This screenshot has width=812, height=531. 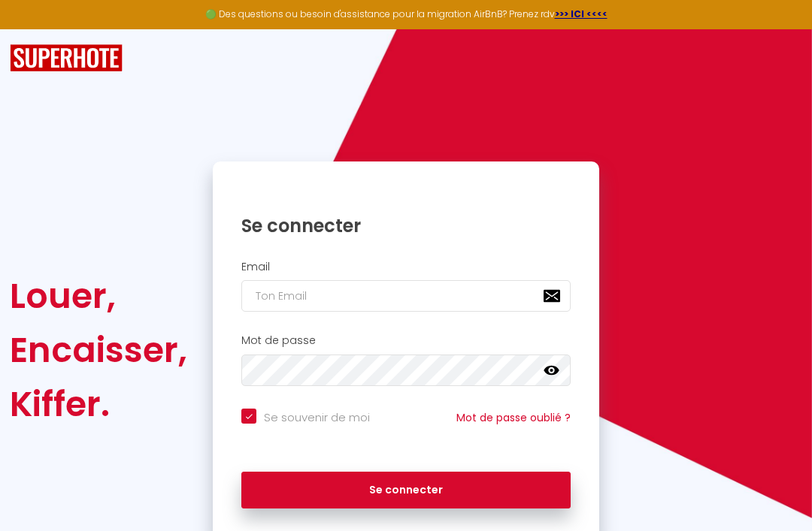 I want to click on h2: Email, so click(x=406, y=267).